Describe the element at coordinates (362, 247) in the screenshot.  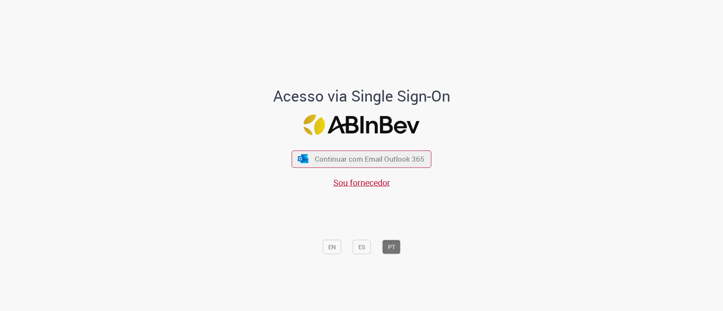
I see `button: ES` at that location.